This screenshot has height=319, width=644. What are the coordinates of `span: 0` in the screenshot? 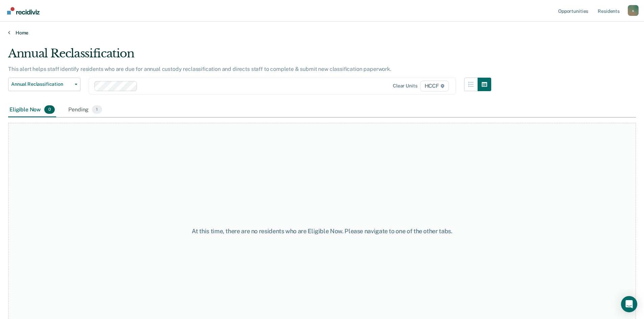 It's located at (50, 110).